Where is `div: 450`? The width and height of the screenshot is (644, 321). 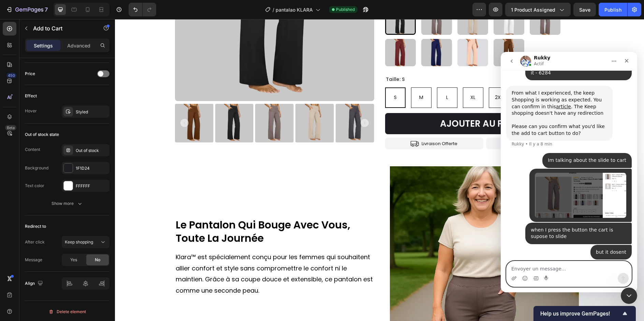
div: 450 is located at coordinates (11, 76).